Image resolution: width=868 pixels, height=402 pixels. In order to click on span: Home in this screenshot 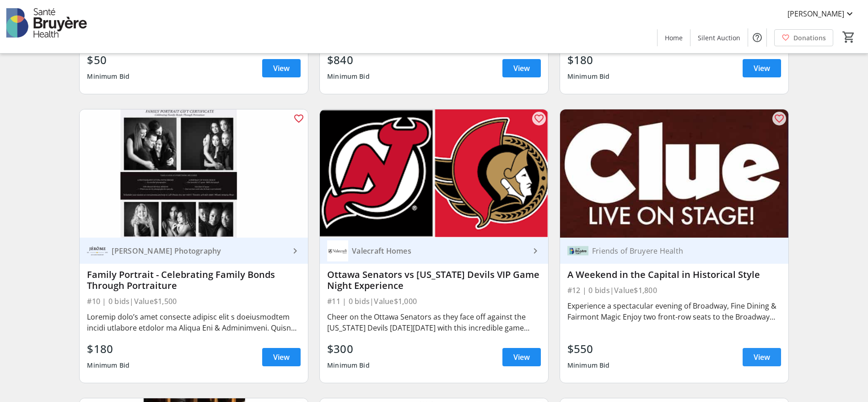, I will do `click(674, 38)`.